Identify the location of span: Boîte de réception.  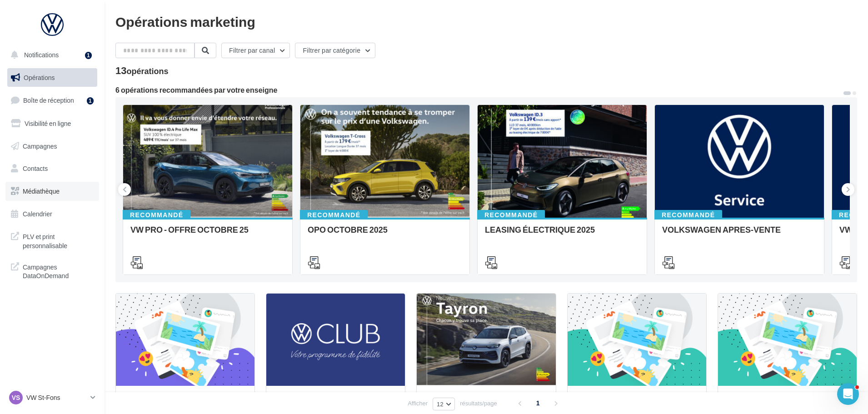
(49, 100).